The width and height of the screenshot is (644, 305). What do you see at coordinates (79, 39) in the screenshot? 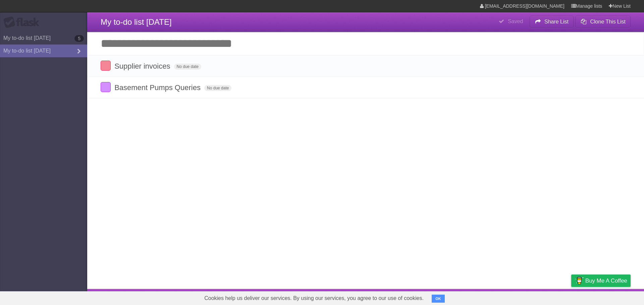
I see `b: 5` at bounding box center [79, 39].